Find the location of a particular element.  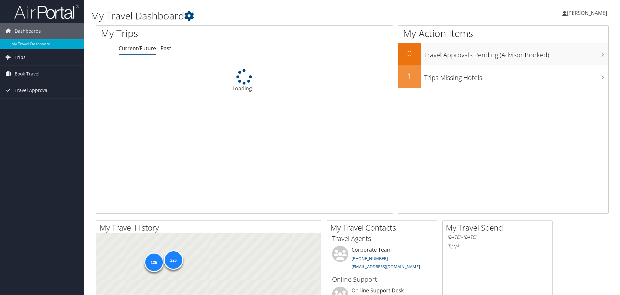

h3: Trips Missing Hotels is located at coordinates (516, 76).